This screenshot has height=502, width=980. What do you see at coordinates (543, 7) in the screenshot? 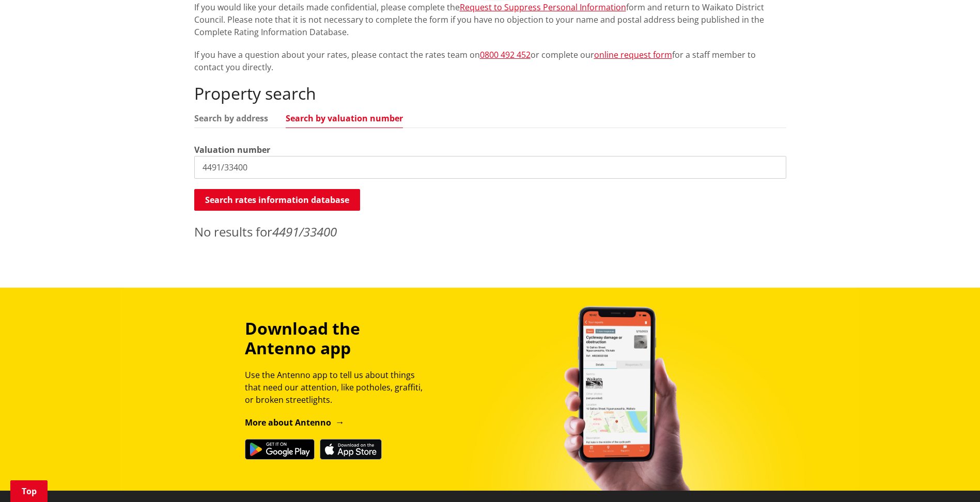
I see `a: Request to Suppress Personal Information` at bounding box center [543, 7].